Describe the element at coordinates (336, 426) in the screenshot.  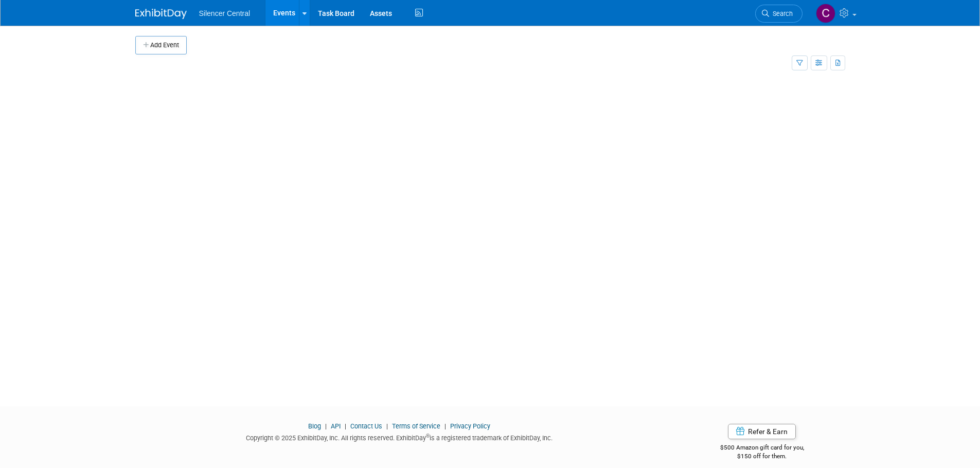
I see `a: API` at that location.